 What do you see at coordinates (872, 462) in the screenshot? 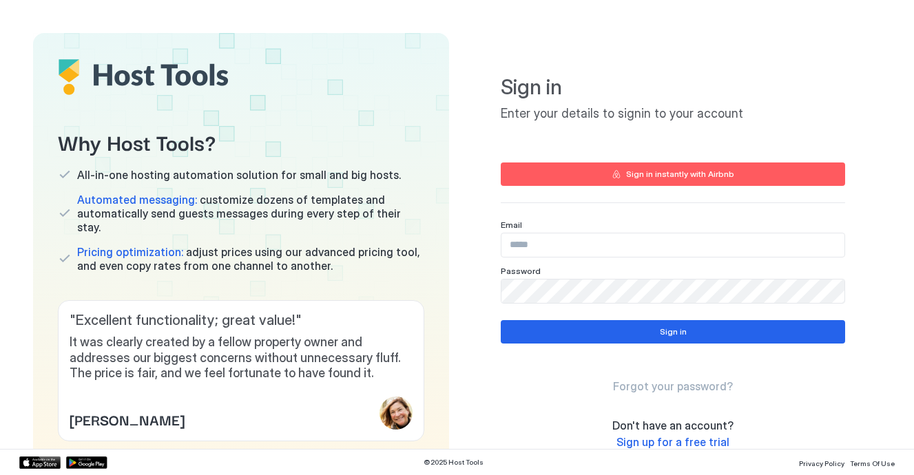
I see `a: Terms Of Use` at bounding box center [872, 462].